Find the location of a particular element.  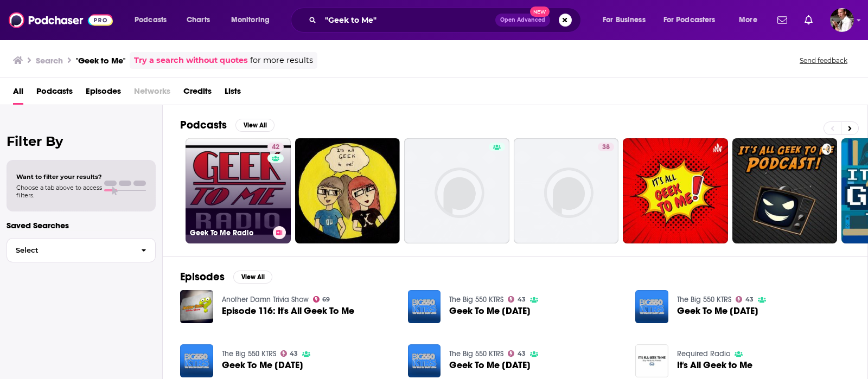

span: Choose a tab above to access filters. is located at coordinates (59, 192).